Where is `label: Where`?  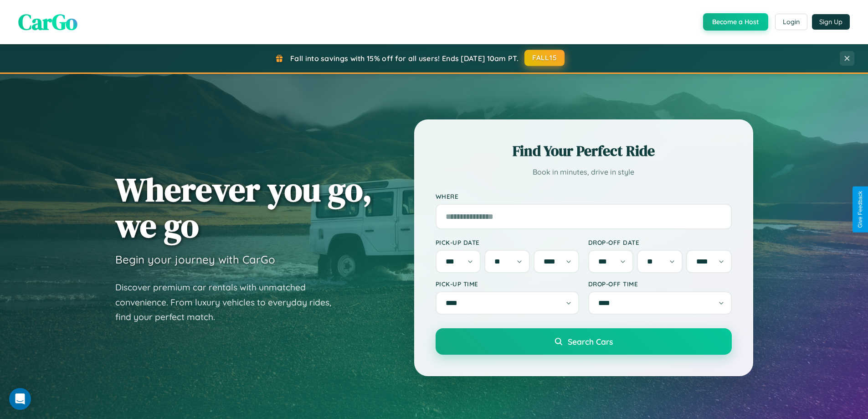
label: Where is located at coordinates (584, 196).